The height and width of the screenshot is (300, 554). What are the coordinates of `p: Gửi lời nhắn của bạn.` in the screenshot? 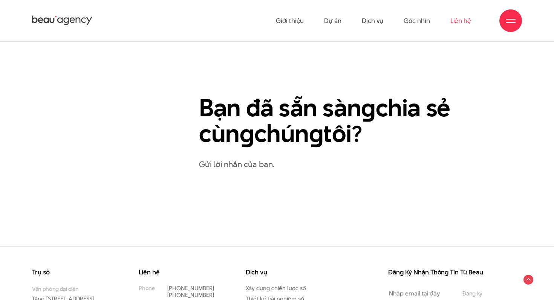 It's located at (360, 164).